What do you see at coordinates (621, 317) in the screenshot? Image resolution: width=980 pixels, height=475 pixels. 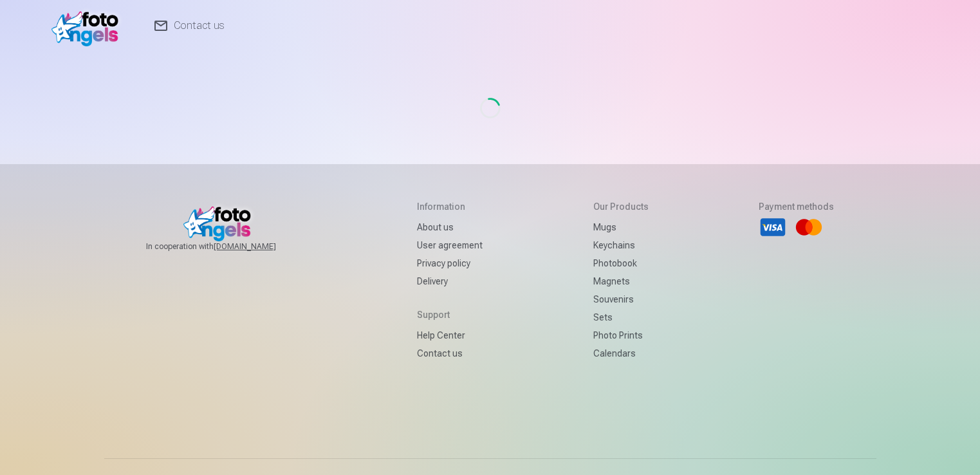 I see `a: Sets` at bounding box center [621, 317].